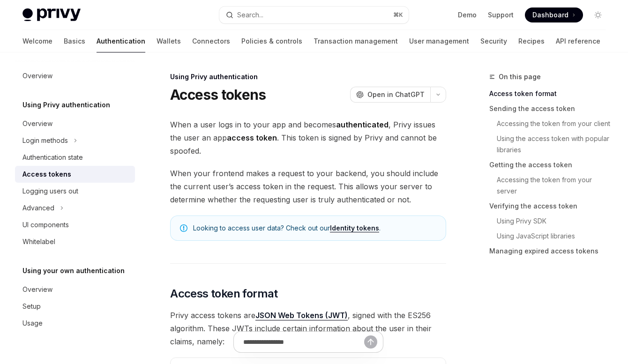 The width and height of the screenshot is (628, 364). What do you see at coordinates (47, 174) in the screenshot?
I see `div: Access tokens` at bounding box center [47, 174].